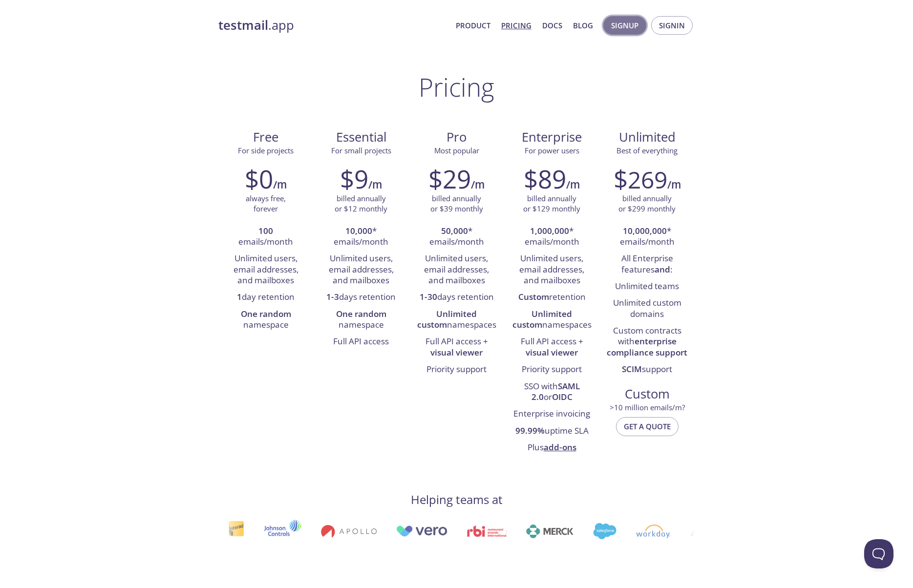  Describe the element at coordinates (645, 230) in the screenshot. I see `strong: 10,000,000` at that location.